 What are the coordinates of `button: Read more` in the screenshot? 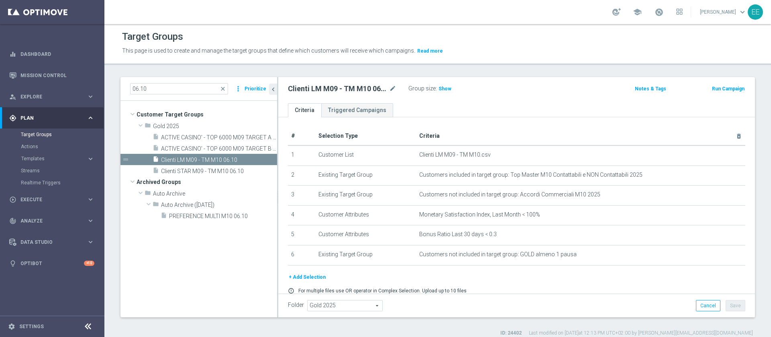 It's located at (430, 51).